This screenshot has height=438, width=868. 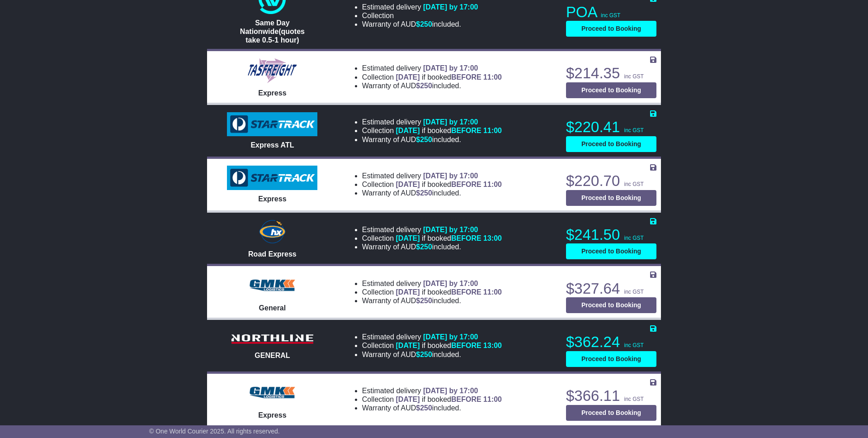 I want to click on p: $366.11, so click(x=611, y=396).